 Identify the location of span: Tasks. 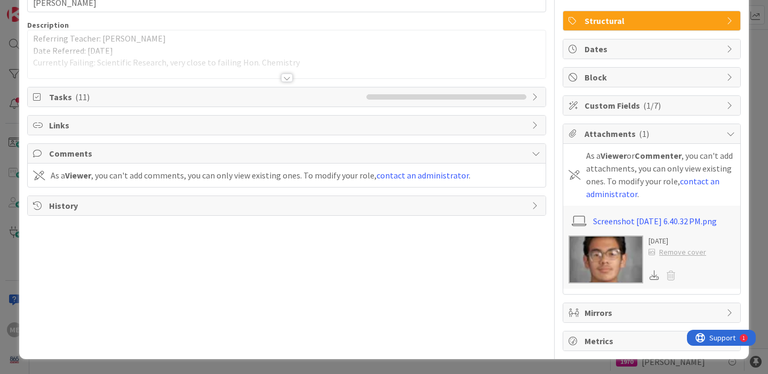
(205, 97).